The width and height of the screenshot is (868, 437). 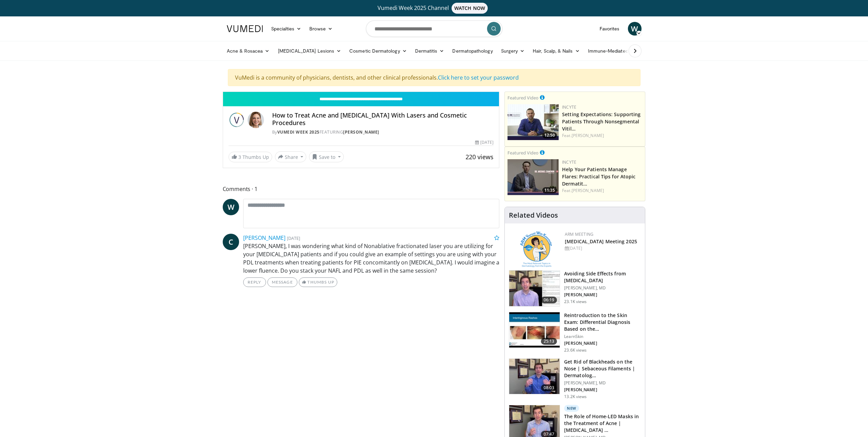 I want to click on img: Vumedi Week 2025, so click(x=237, y=120).